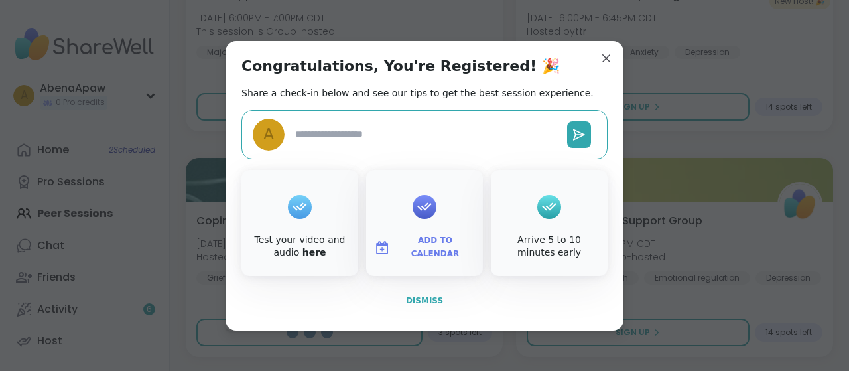  I want to click on button: Dismiss, so click(425, 300).